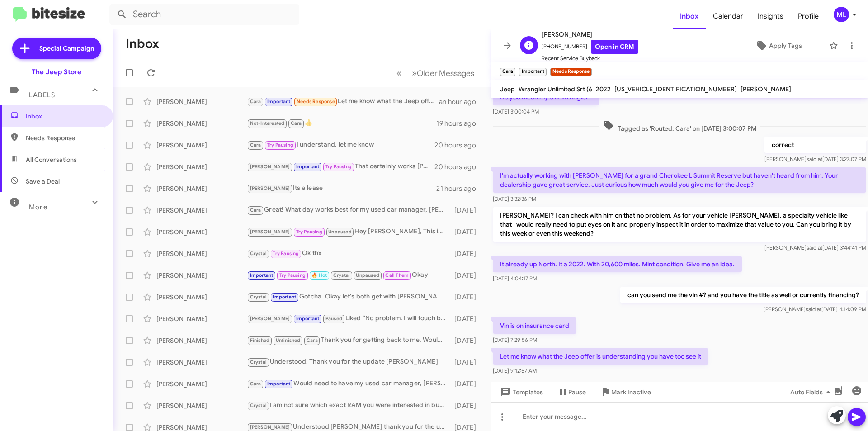  What do you see at coordinates (260, 340) in the screenshot?
I see `span: Finished` at bounding box center [260, 340].